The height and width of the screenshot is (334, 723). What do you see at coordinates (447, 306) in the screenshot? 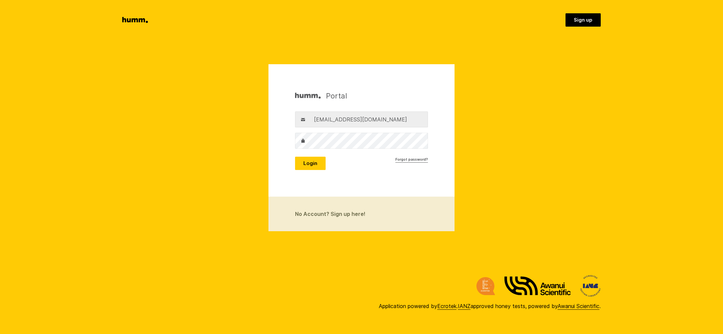
I see `a: Ecrotek` at bounding box center [447, 306].